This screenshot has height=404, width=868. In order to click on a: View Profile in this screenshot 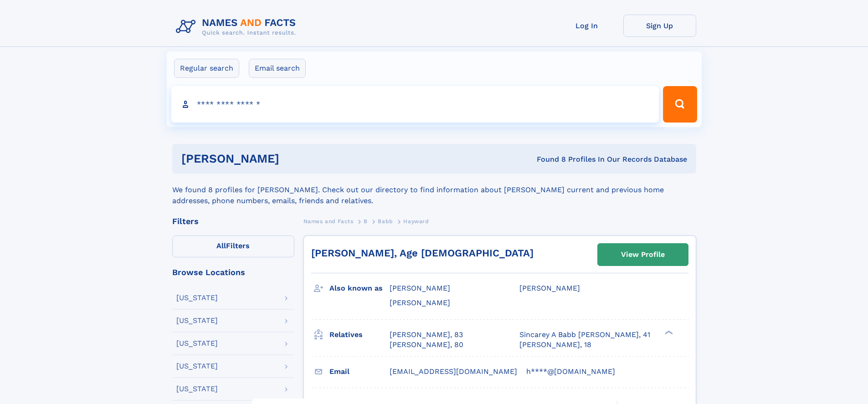, I will do `click(643, 255)`.